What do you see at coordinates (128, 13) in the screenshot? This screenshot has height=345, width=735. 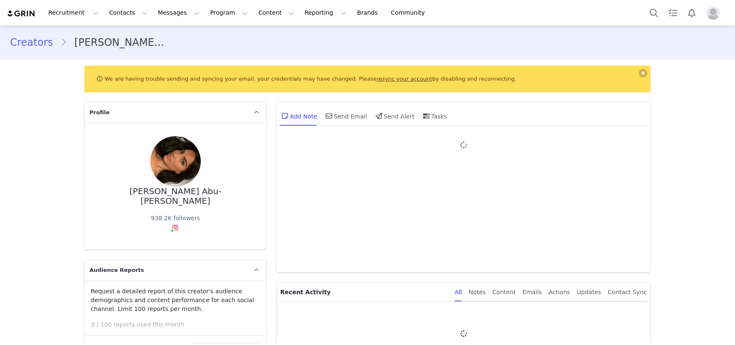 I see `button: Contacts` at bounding box center [128, 13].